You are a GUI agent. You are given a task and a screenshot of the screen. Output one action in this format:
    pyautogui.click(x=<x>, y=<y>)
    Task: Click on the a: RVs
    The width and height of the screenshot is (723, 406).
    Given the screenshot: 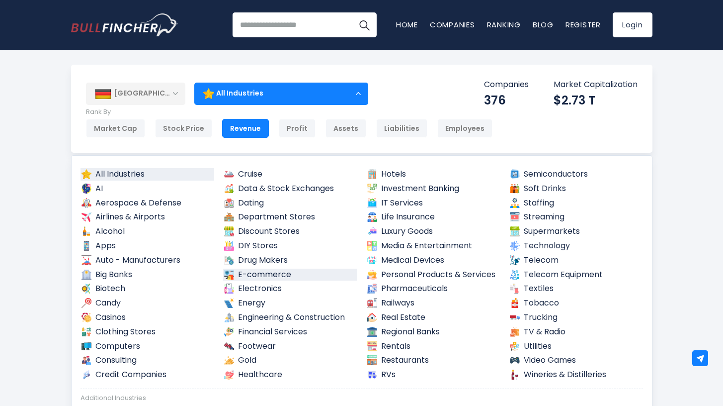 What is the action you would take?
    pyautogui.click(x=434, y=374)
    